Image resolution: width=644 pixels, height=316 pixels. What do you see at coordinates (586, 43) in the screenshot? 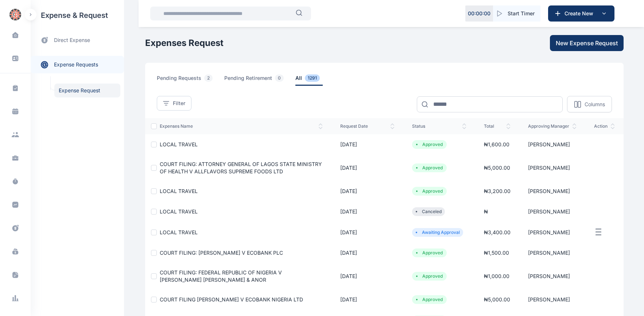
I see `span: New Expense Request` at bounding box center [586, 43].